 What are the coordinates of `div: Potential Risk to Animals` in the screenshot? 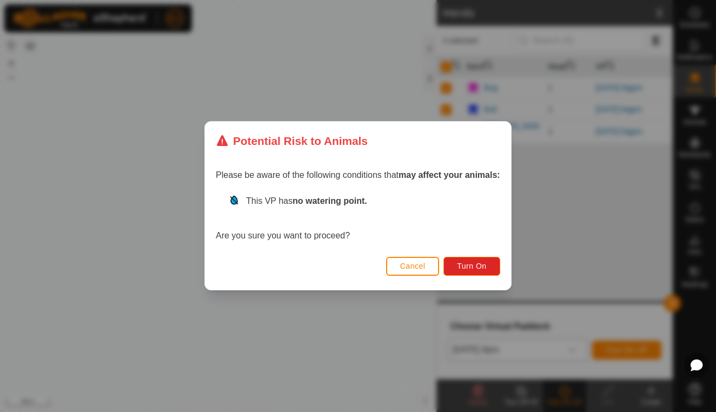 It's located at (292, 141).